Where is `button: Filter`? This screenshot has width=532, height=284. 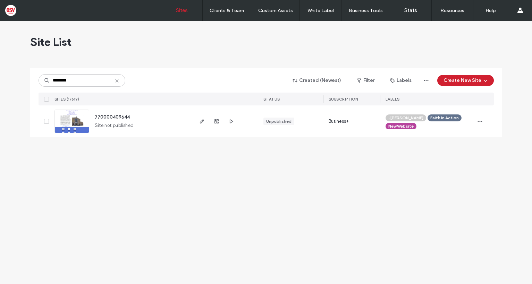
button: Filter is located at coordinates (365, 80).